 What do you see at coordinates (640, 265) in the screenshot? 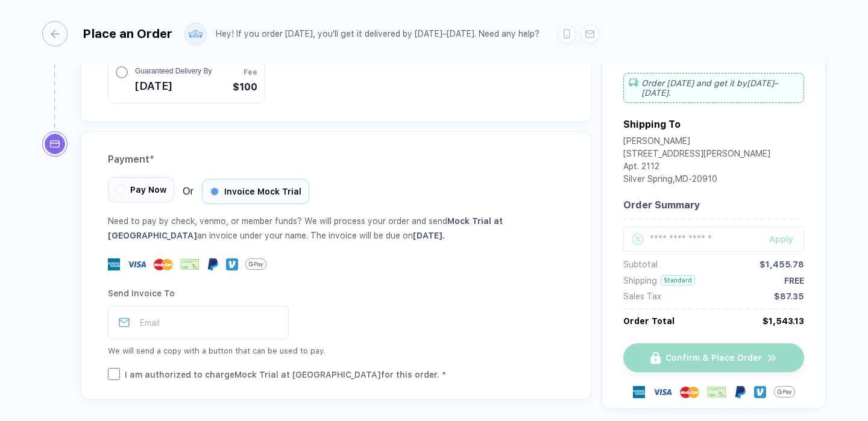
I see `div: Subtotal` at bounding box center [640, 265].